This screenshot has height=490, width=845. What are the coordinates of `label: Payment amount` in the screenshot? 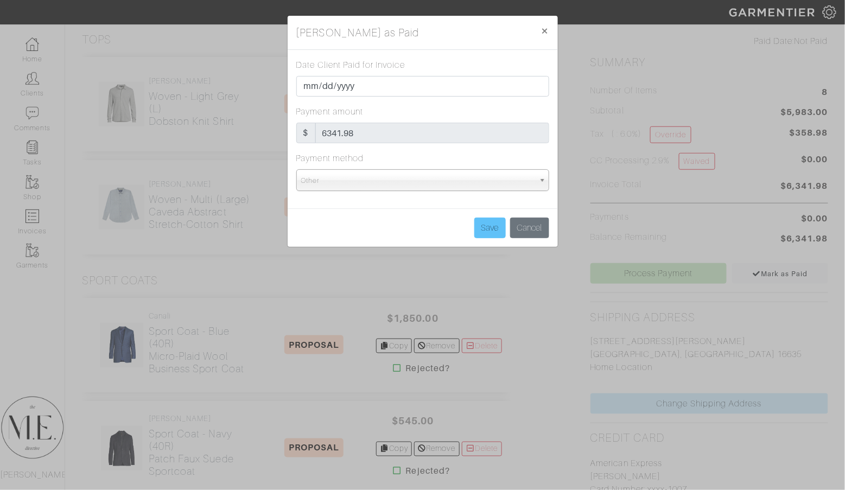 It's located at (330, 112).